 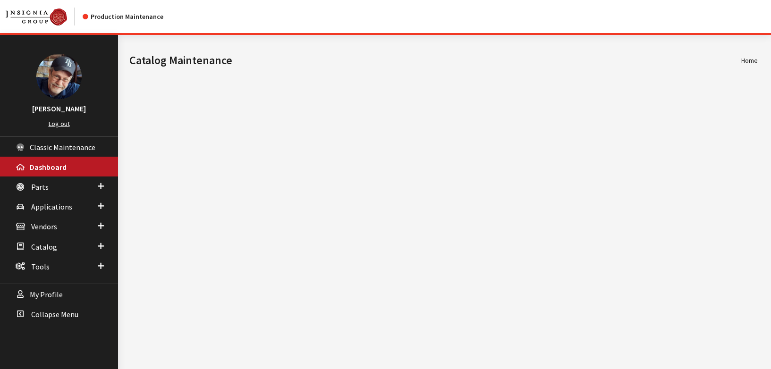 What do you see at coordinates (48, 167) in the screenshot?
I see `span: Dashboard` at bounding box center [48, 167].